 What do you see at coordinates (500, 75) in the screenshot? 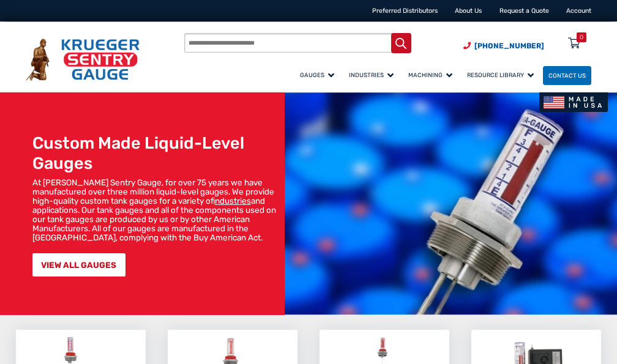
I see `span: Resource Library` at bounding box center [500, 75].